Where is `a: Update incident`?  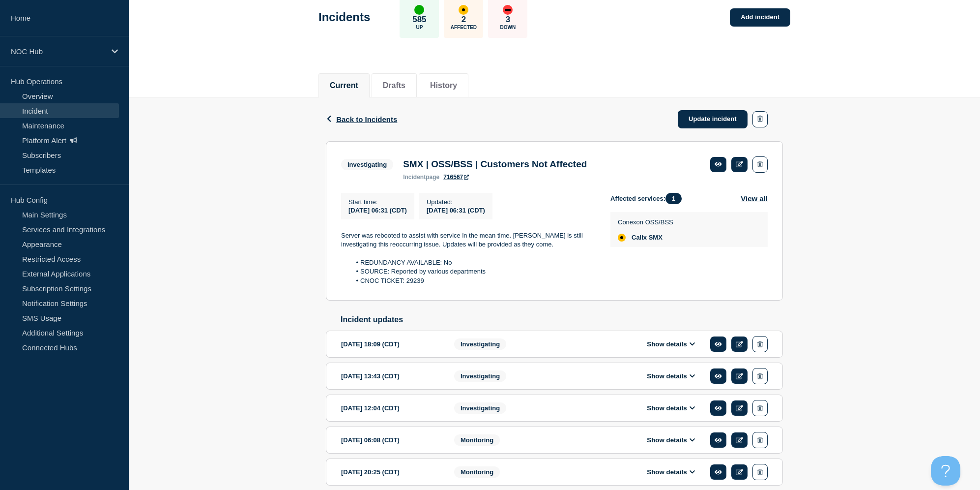 a: Update incident is located at coordinates (713, 119).